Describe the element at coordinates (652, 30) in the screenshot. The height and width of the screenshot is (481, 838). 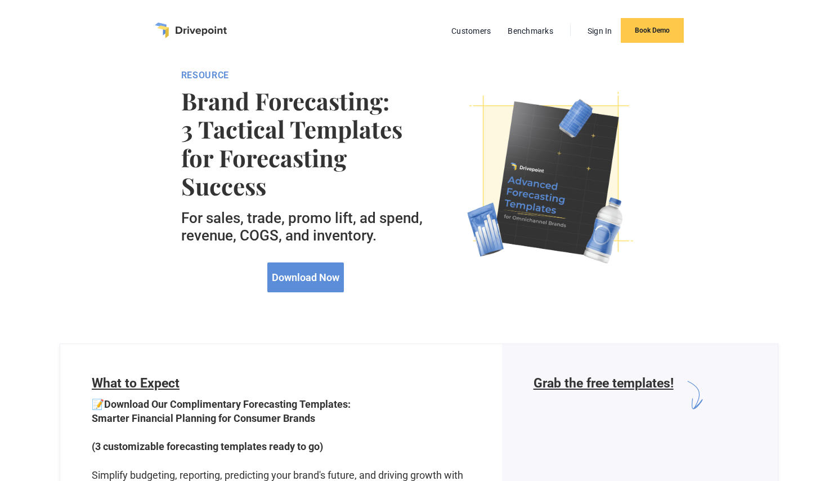
I see `a: Book Demo` at that location.